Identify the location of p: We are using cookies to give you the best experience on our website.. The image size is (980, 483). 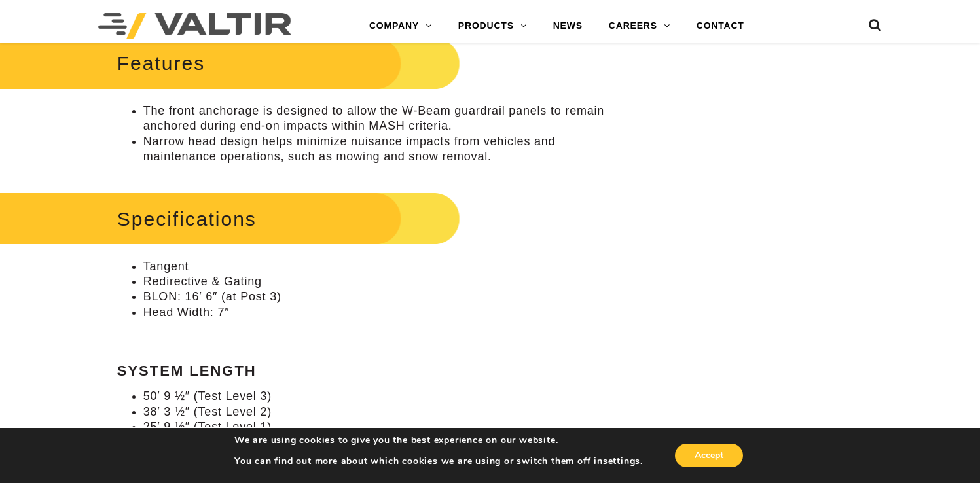
(438, 441).